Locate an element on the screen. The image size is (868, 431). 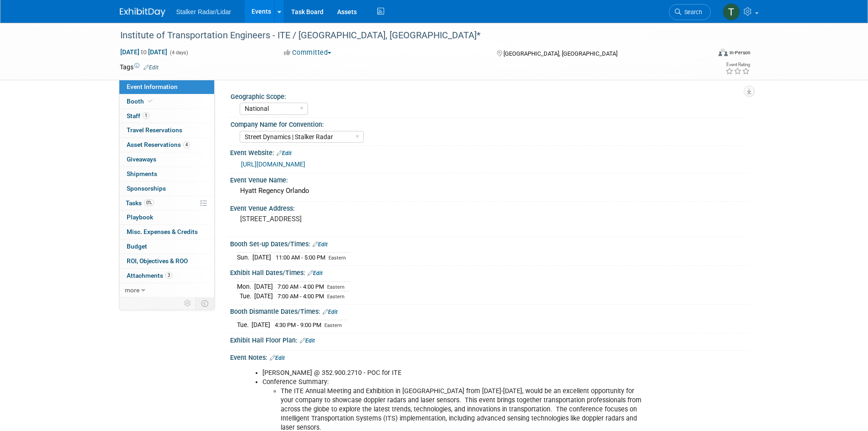
span: Tasks is located at coordinates (140, 203).